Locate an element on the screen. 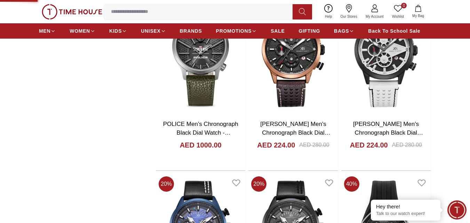 Image resolution: width=470 pixels, height=223 pixels. span: PROMOTIONS is located at coordinates (234, 31).